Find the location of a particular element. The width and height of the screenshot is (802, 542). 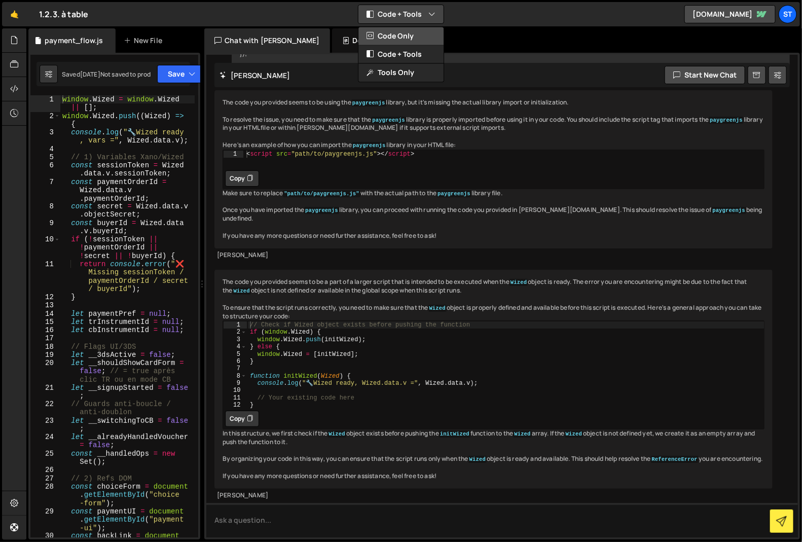

div: 23 is located at coordinates (45, 425).